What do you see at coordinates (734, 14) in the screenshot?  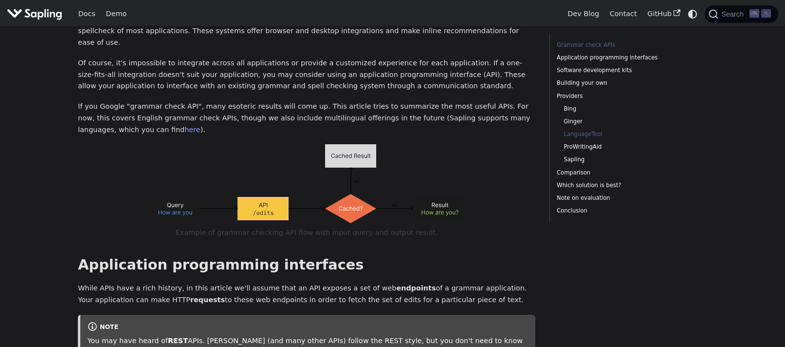 I see `span: Search` at bounding box center [734, 14].